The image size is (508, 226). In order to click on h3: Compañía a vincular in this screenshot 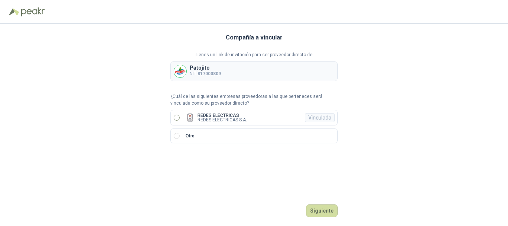, I will do `click(254, 38)`.